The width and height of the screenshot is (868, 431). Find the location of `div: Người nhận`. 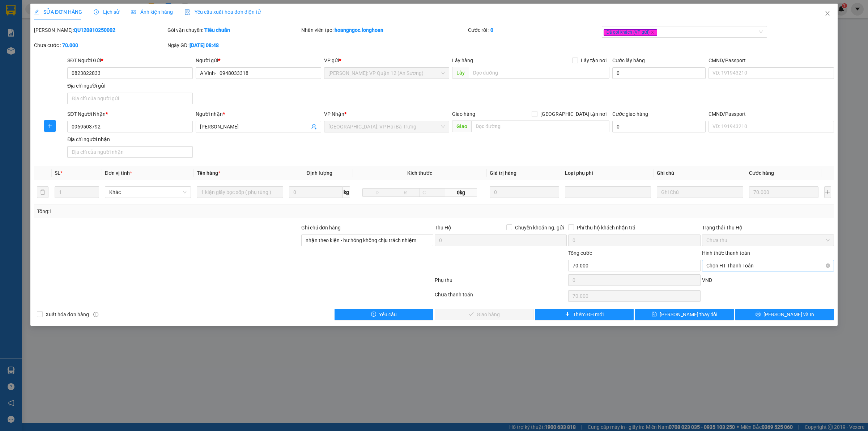

div: Người nhận is located at coordinates (258, 114).